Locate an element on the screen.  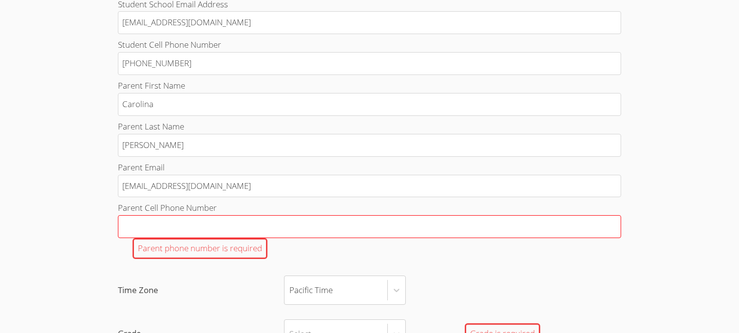
input: Student School Email Address is located at coordinates (369, 22).